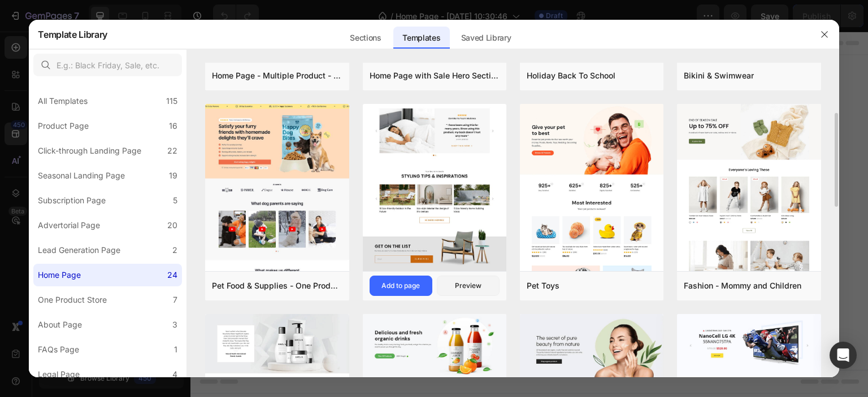 Image resolution: width=868 pixels, height=397 pixels. Describe the element at coordinates (173, 275) in the screenshot. I see `div: 24` at that location.